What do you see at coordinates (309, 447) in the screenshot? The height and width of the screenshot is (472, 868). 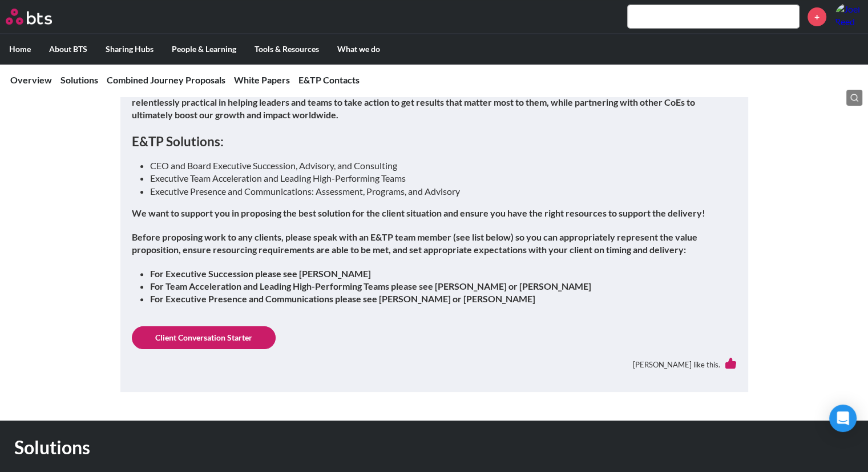 I see `h1: Solutions` at bounding box center [309, 447].